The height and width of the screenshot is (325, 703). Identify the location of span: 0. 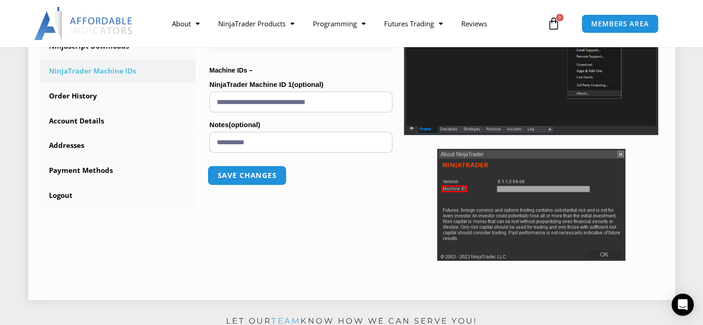
(560, 18).